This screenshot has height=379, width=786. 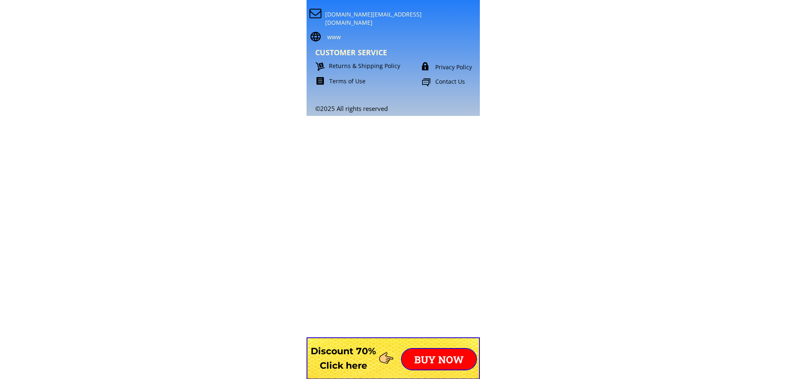 What do you see at coordinates (352, 109) in the screenshot?
I see `font: ©2025 All rights reserved` at bounding box center [352, 109].